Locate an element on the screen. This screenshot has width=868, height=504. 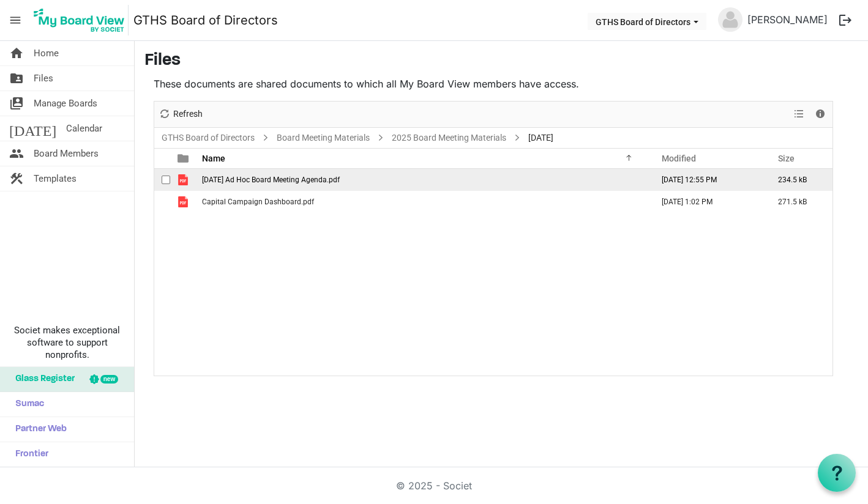
img: no-profile-picture.svg is located at coordinates (730, 20).